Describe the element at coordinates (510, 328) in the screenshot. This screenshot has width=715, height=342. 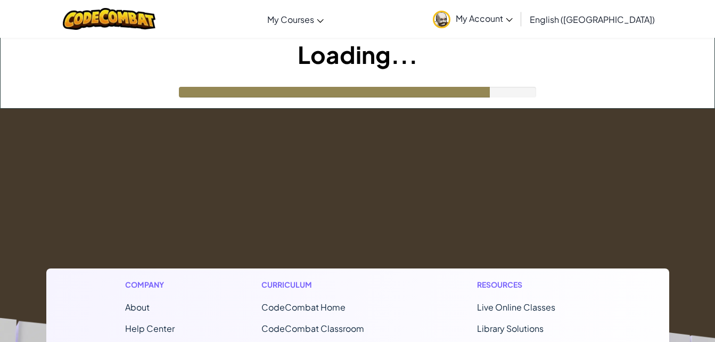
I see `a: Library Solutions` at that location.